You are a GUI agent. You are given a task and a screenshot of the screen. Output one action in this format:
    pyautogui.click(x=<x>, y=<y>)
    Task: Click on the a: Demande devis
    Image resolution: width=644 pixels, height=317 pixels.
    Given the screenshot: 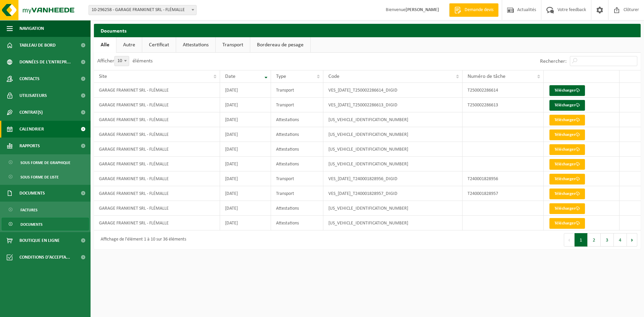 What is the action you would take?
    pyautogui.click(x=473, y=10)
    